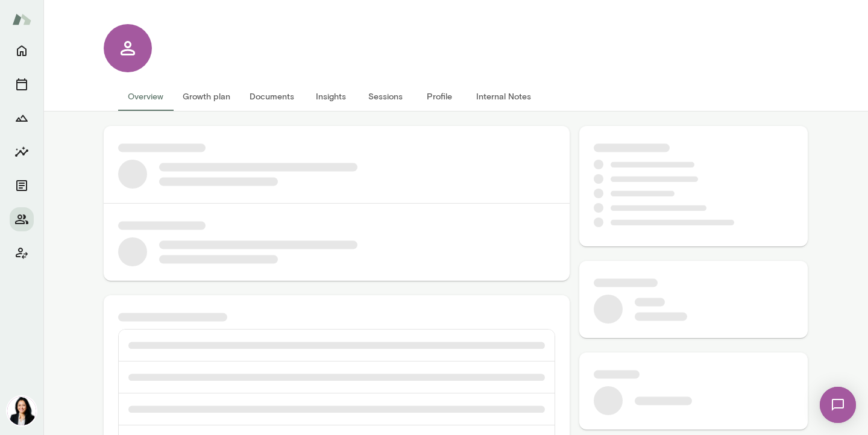  What do you see at coordinates (206, 96) in the screenshot?
I see `button: Growth plan` at bounding box center [206, 96].